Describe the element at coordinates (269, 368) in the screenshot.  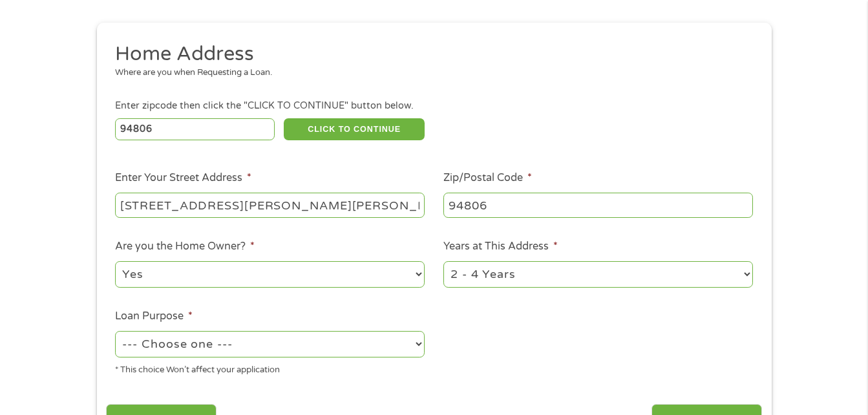
I see `div: * This choice Won’t affect your application` at that location.